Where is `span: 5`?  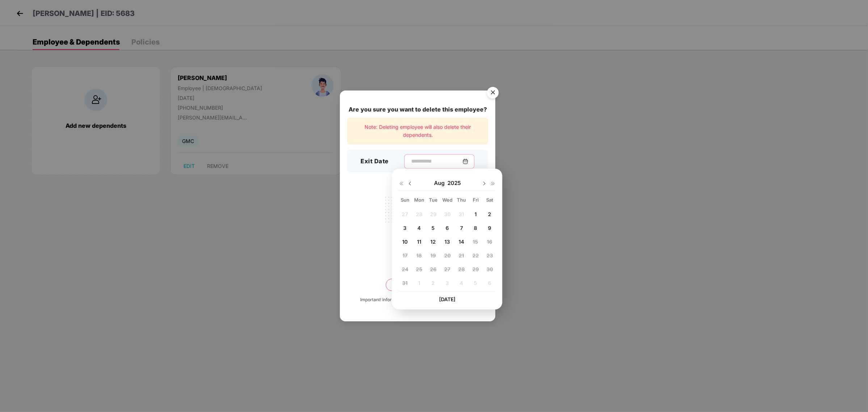 span: 5 is located at coordinates (433, 227).